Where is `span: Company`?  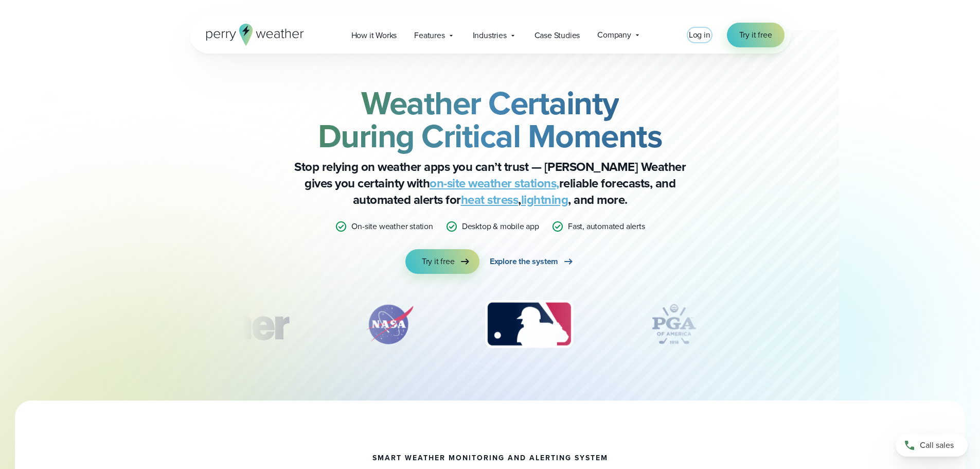 span: Company is located at coordinates (614, 35).